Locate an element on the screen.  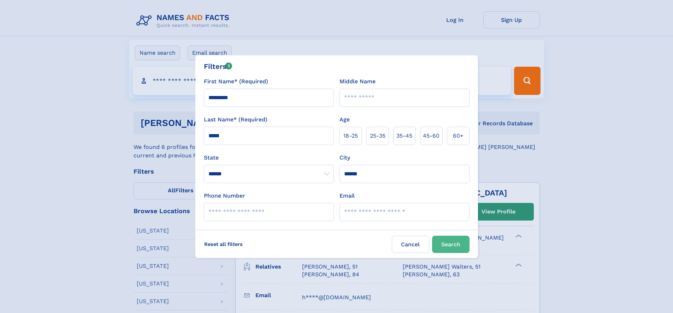
label: Middle Name is located at coordinates (358, 82).